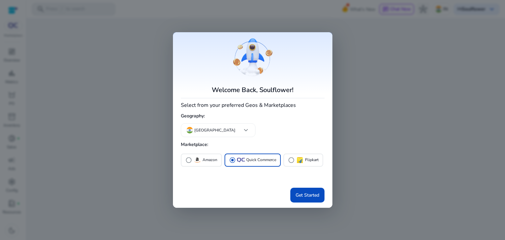 The width and height of the screenshot is (505, 240). Describe the element at coordinates (233, 160) in the screenshot. I see `span: radio_button_checked` at that location.